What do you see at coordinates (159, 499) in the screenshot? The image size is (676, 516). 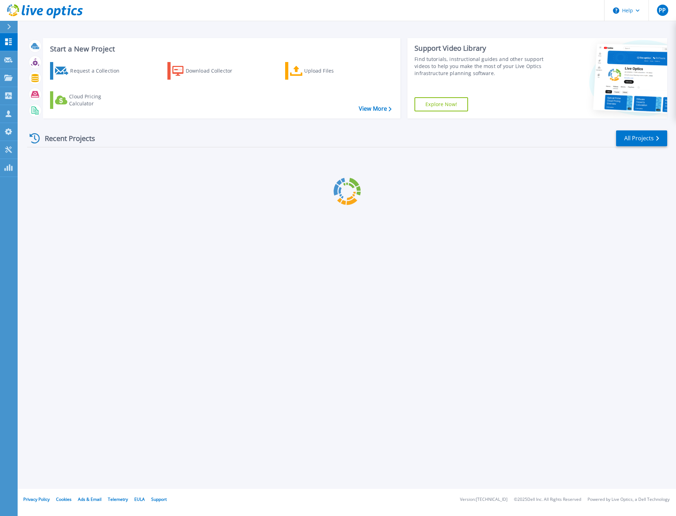 I see `a: Support` at bounding box center [159, 499].